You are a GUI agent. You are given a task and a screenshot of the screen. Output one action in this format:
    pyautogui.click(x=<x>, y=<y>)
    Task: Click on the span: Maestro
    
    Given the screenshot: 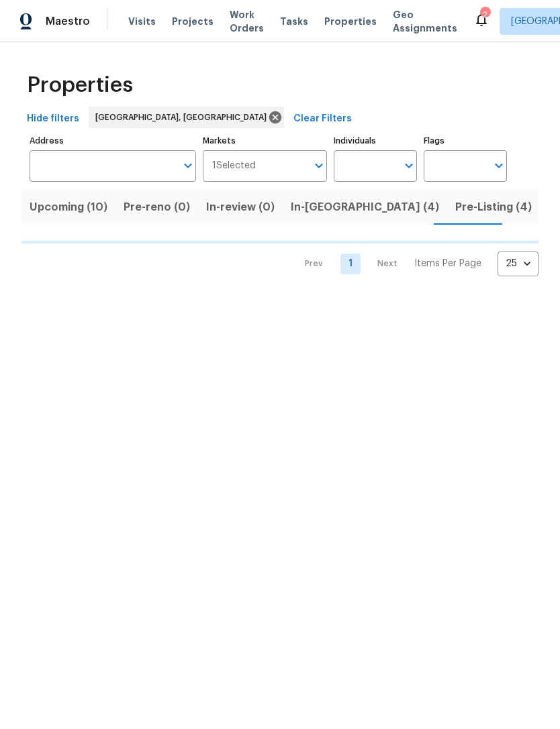 What is the action you would take?
    pyautogui.click(x=68, y=22)
    